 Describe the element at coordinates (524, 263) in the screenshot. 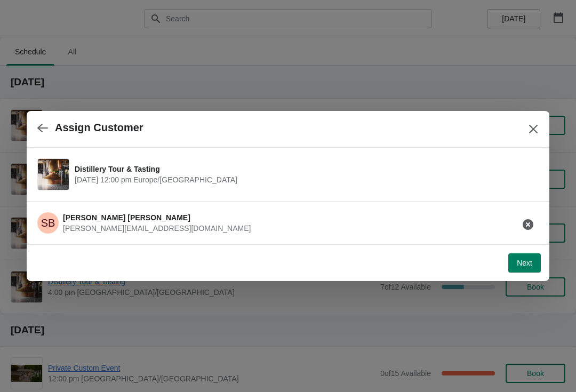

I see `span: Next` at that location.